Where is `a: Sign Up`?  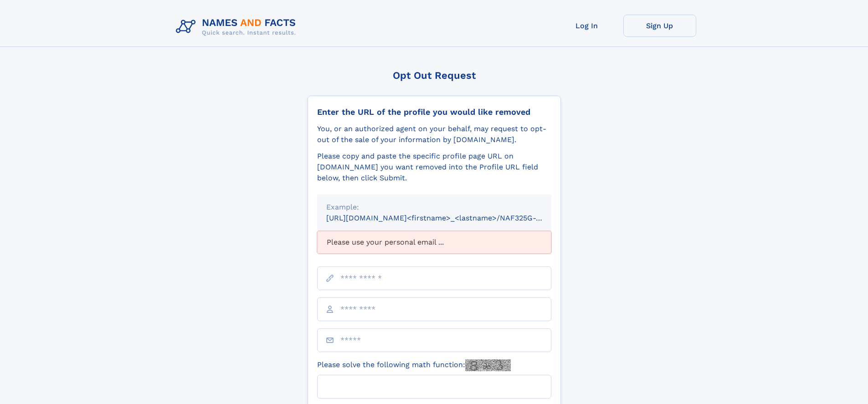
a: Sign Up is located at coordinates (660, 25).